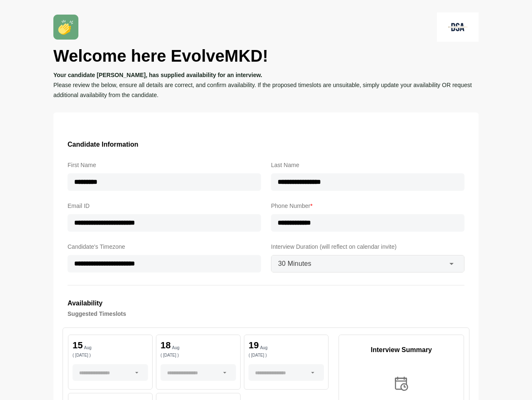 This screenshot has width=532, height=400. What do you see at coordinates (164, 206) in the screenshot?
I see `label: Email ID` at bounding box center [164, 206].